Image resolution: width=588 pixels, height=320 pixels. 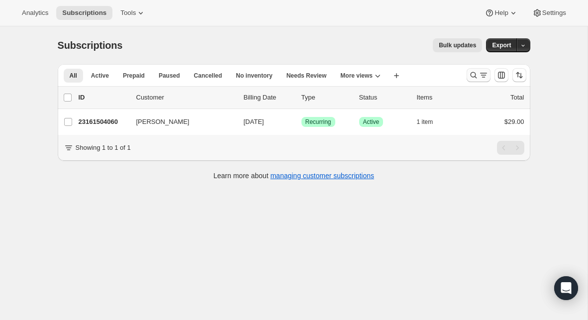 I want to click on p: Status, so click(x=384, y=98).